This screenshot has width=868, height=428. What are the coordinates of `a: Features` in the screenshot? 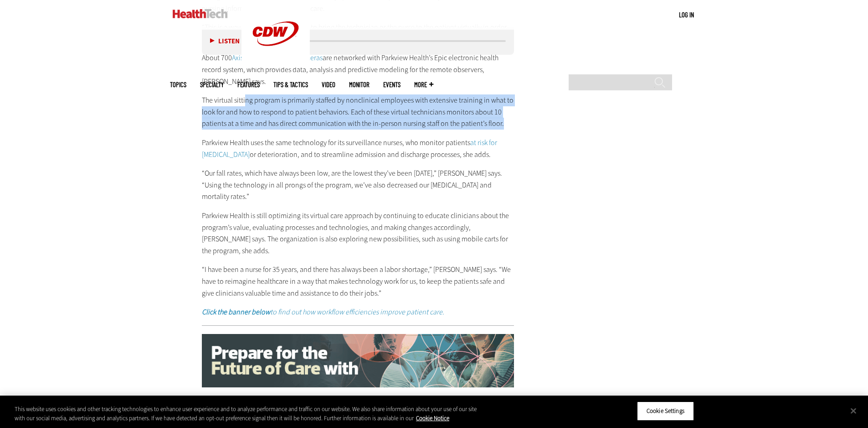 It's located at (248, 84).